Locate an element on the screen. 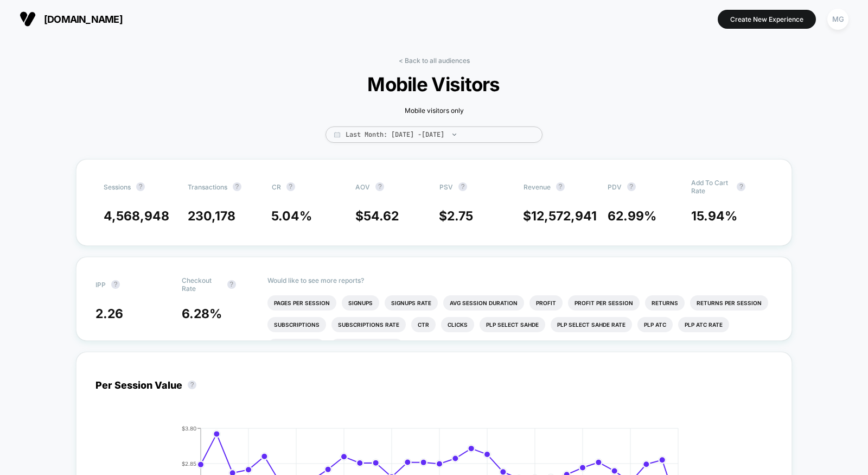 This screenshot has height=475, width=868. tspan: $3.80 is located at coordinates (189, 428).